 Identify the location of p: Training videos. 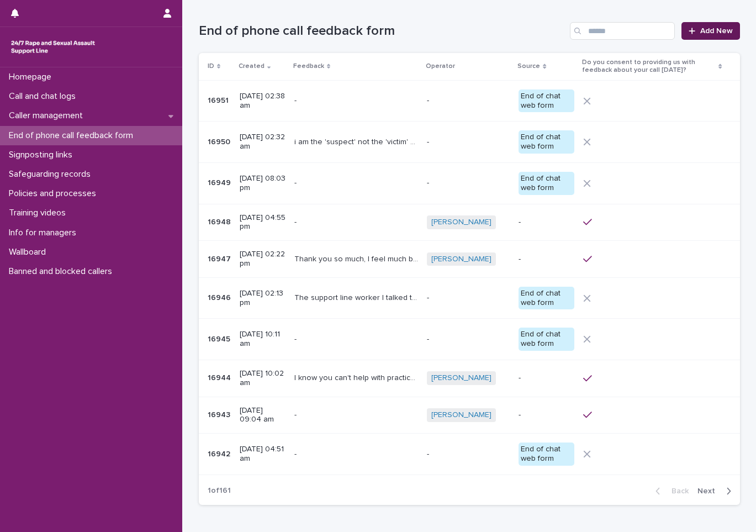
(39, 213).